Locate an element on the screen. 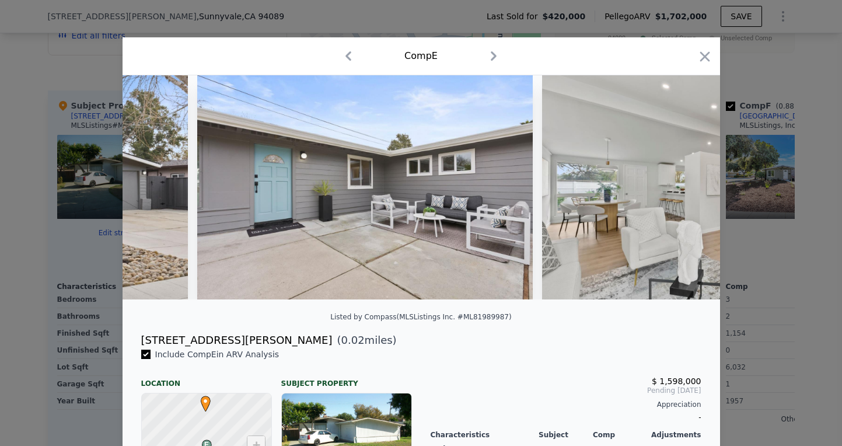  span: ( miles) is located at coordinates (365, 340).